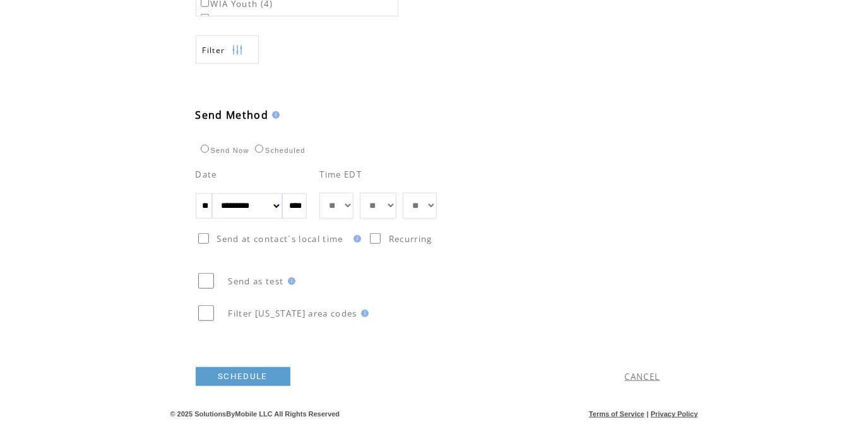 The width and height of the screenshot is (868, 424). I want to click on span: Date, so click(207, 174).